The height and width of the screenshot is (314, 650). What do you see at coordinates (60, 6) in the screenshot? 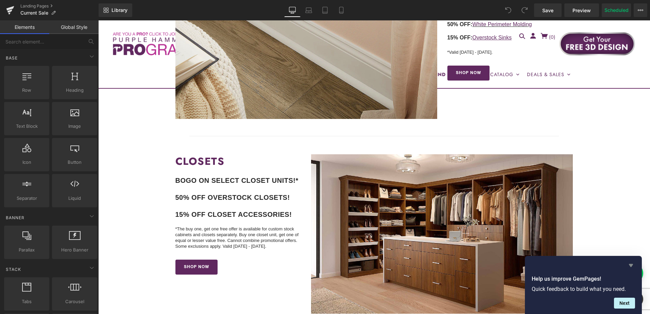
I see `a: Landing Pages` at bounding box center [60, 6].